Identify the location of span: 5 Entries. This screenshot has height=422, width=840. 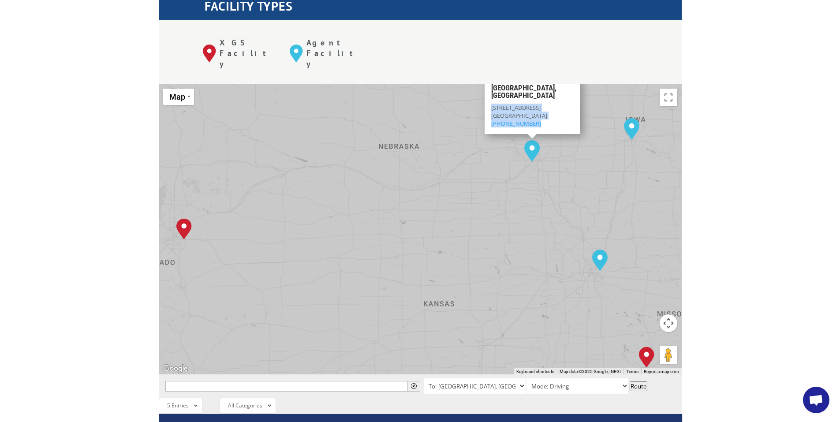
(178, 405).